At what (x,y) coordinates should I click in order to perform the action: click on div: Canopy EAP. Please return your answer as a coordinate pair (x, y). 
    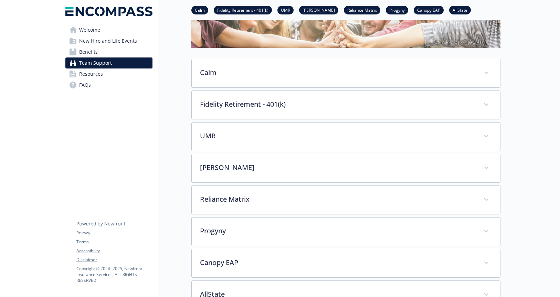
    Looking at the image, I should click on (346, 263).